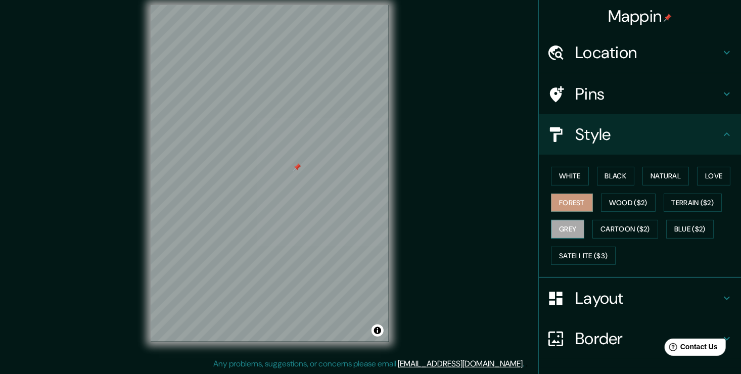 The image size is (741, 374). I want to click on button: Blue ($2), so click(690, 229).